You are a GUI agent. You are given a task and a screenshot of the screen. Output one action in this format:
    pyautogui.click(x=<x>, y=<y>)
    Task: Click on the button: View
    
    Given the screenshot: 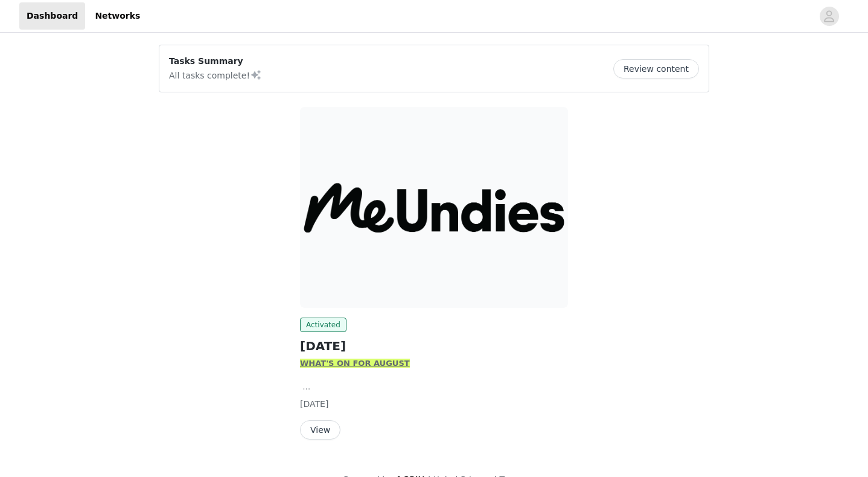 What is the action you would take?
    pyautogui.click(x=320, y=430)
    